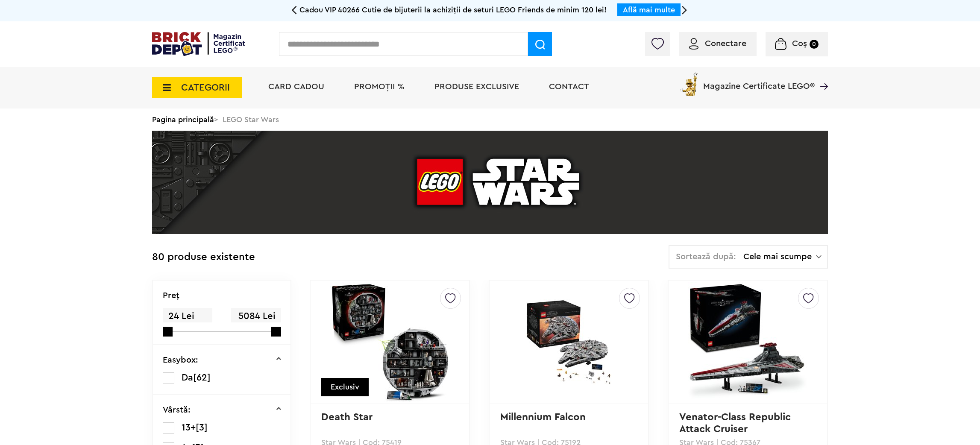 This screenshot has width=980, height=445. I want to click on a: PROMOȚII %, so click(379, 86).